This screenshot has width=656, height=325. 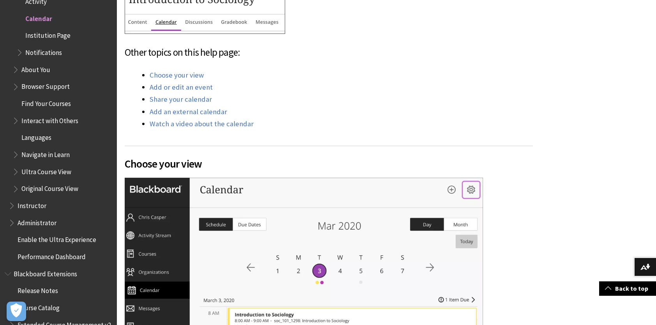 I want to click on span: Release Notes, so click(x=38, y=289).